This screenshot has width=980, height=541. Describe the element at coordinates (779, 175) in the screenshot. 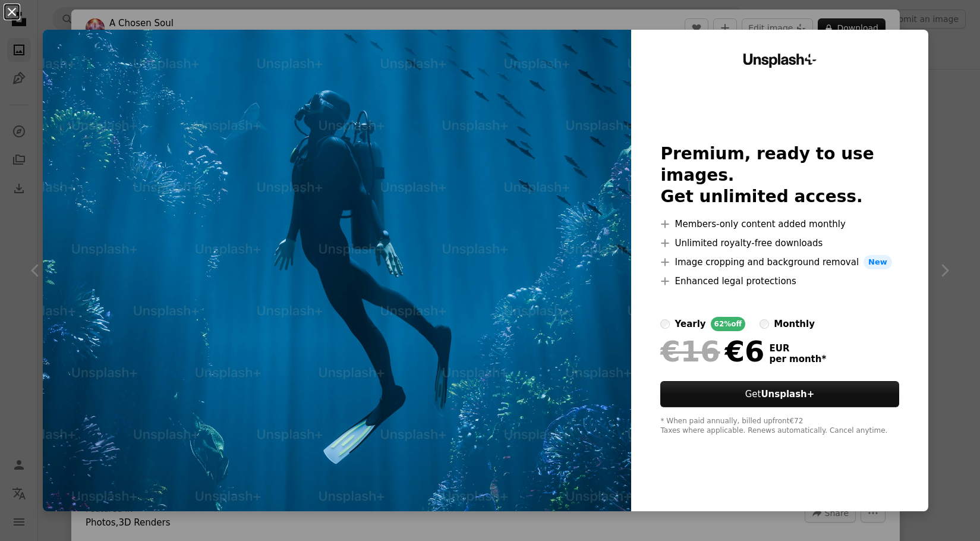

I see `h2: Premium, ready to use images. Get unlimited access.` at that location.